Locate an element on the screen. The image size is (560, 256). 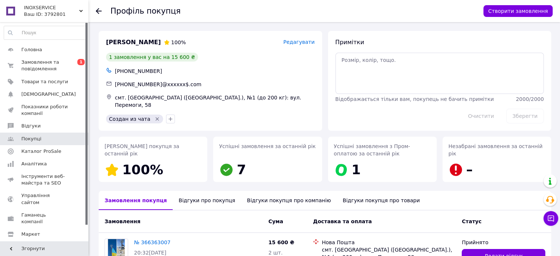
div: Прийнято is located at coordinates (504, 242).